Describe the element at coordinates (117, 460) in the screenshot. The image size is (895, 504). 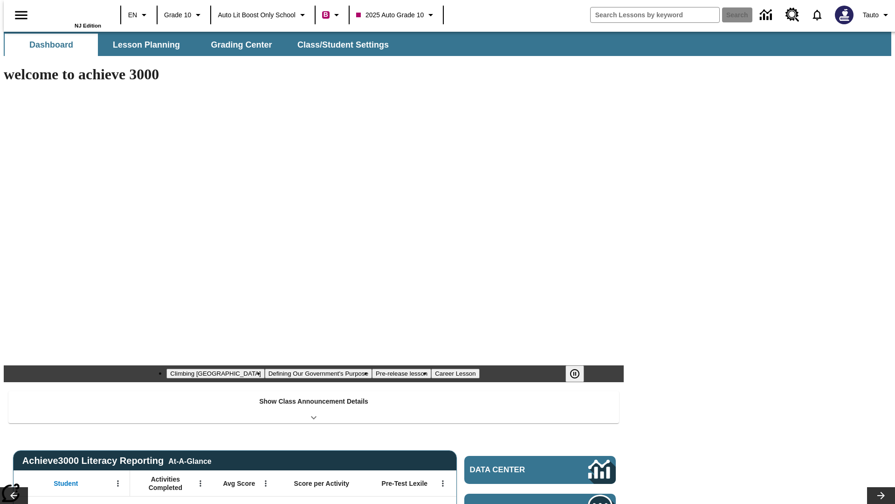
I see `span: Achieve3000 Literacy Reporting` at that location.